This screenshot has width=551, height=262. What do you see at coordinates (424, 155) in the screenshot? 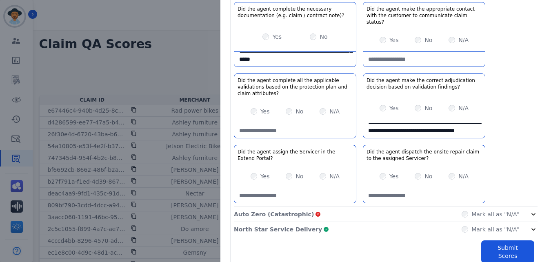
I see `h3: Did the agent dispatch the onsite repair claim to the assigned Servicer?` at bounding box center [424, 155].